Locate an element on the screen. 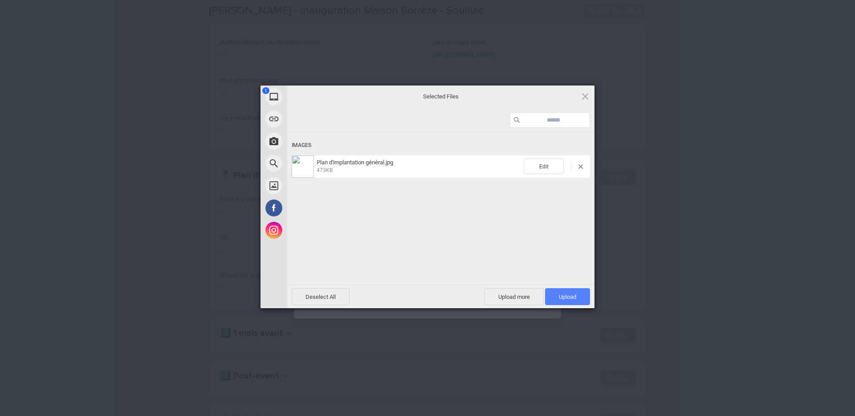 The image size is (855, 416). div: Web Search is located at coordinates (314, 163).